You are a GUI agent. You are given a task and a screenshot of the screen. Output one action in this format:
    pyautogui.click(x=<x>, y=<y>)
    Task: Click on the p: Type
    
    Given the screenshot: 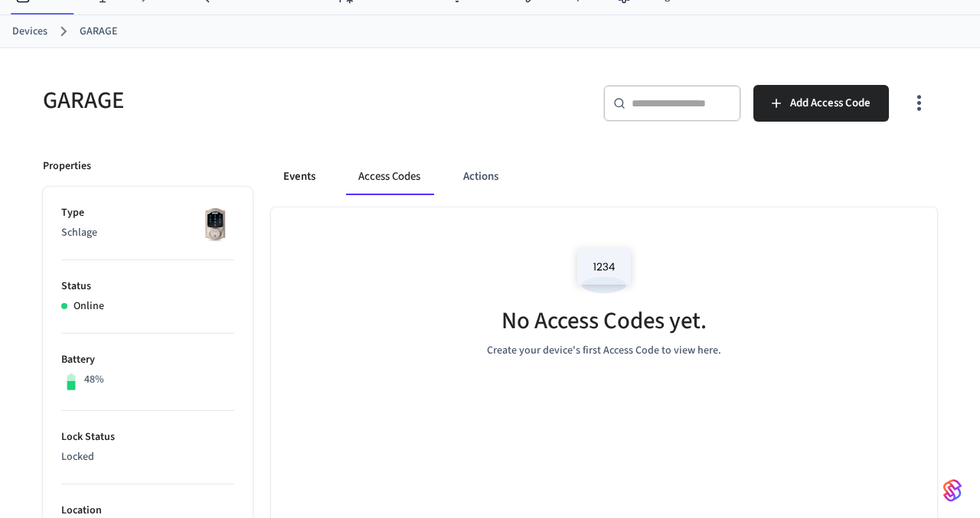 What is the action you would take?
    pyautogui.click(x=148, y=213)
    